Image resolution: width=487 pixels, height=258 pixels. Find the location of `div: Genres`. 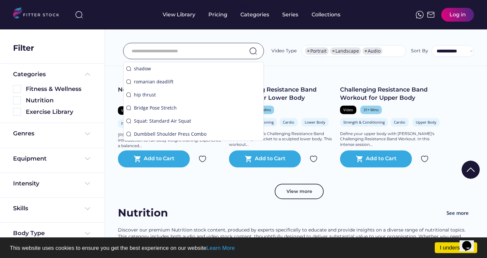

div: Genres is located at coordinates (24, 133).